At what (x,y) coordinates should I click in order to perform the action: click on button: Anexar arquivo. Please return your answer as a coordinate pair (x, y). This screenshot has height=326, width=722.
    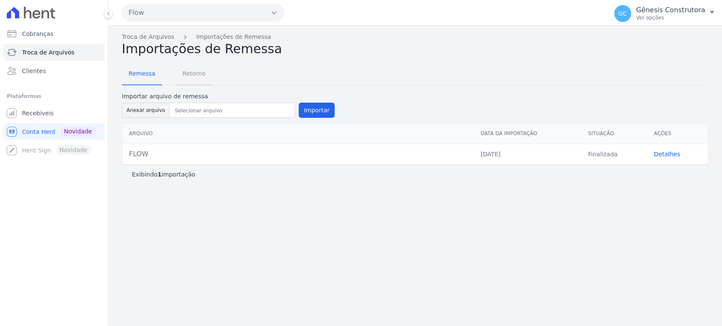
    Looking at the image, I should click on (145, 110).